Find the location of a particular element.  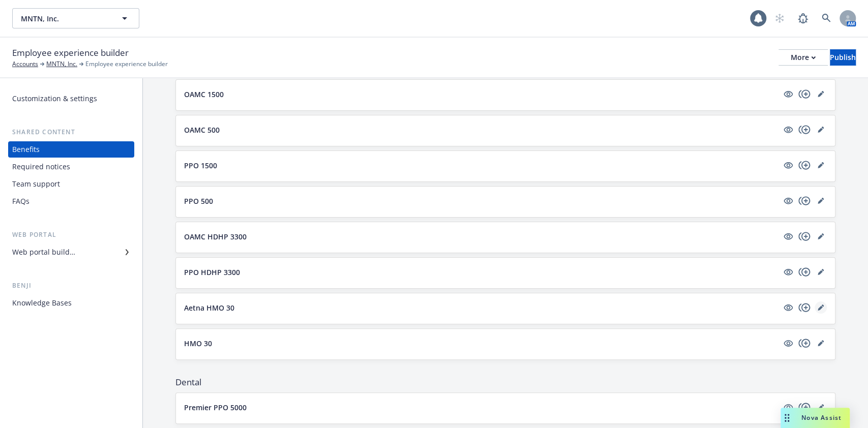

button: OAMC 1500 is located at coordinates (481, 94).